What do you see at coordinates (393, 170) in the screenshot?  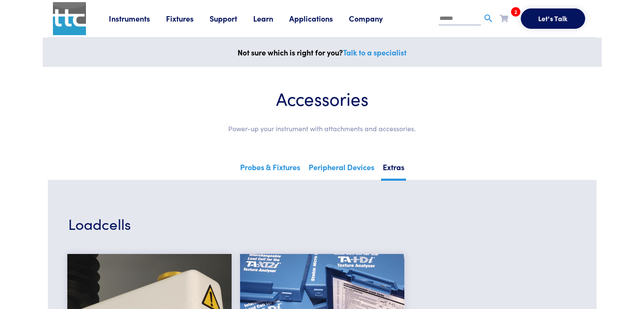 I see `a: Extras` at bounding box center [393, 170].